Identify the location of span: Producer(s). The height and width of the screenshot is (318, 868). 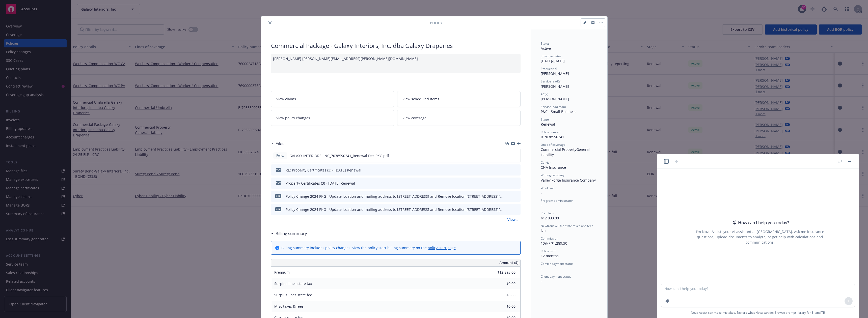
(549, 69).